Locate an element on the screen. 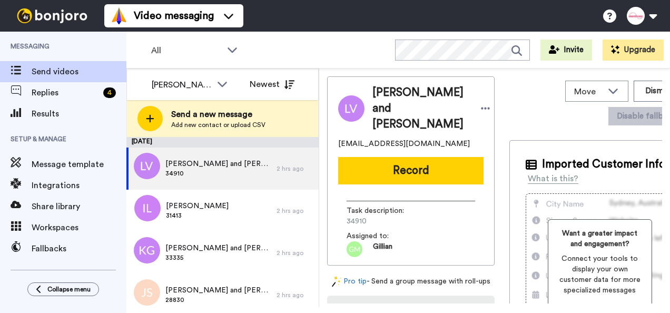 Image resolution: width=670 pixels, height=313 pixels. button: Collapse menu is located at coordinates (63, 289).